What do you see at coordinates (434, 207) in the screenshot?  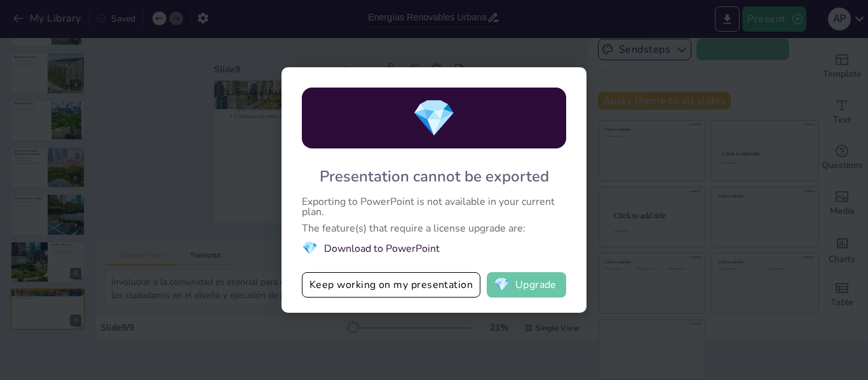 I see `div: Exporting to PowerPoint is not available in your current plan.` at bounding box center [434, 207].